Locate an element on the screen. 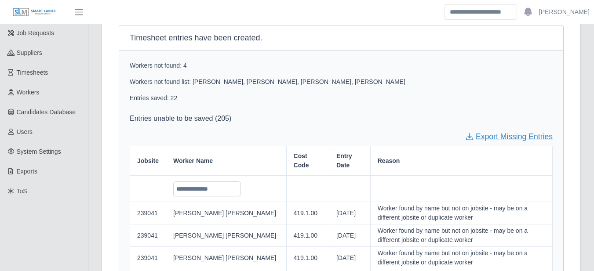 The width and height of the screenshot is (594, 271). span: Suppliers is located at coordinates (29, 53).